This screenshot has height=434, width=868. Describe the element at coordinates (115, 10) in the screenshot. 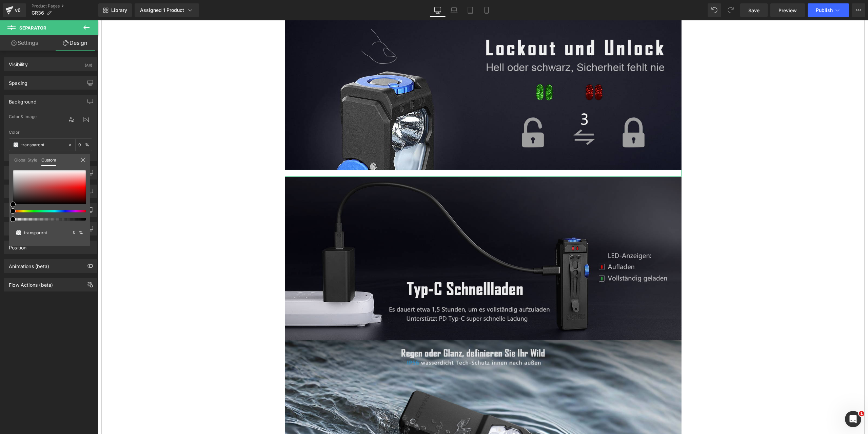

I see `a: New Library` at that location.